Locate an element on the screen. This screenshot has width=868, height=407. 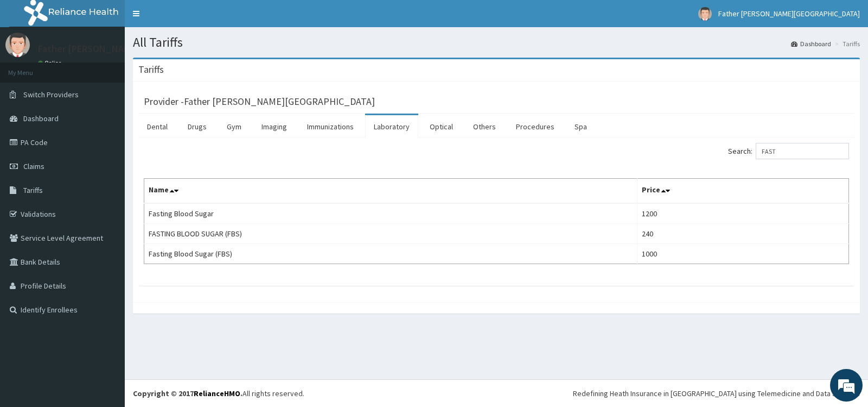
th: Price is located at coordinates (743, 191).